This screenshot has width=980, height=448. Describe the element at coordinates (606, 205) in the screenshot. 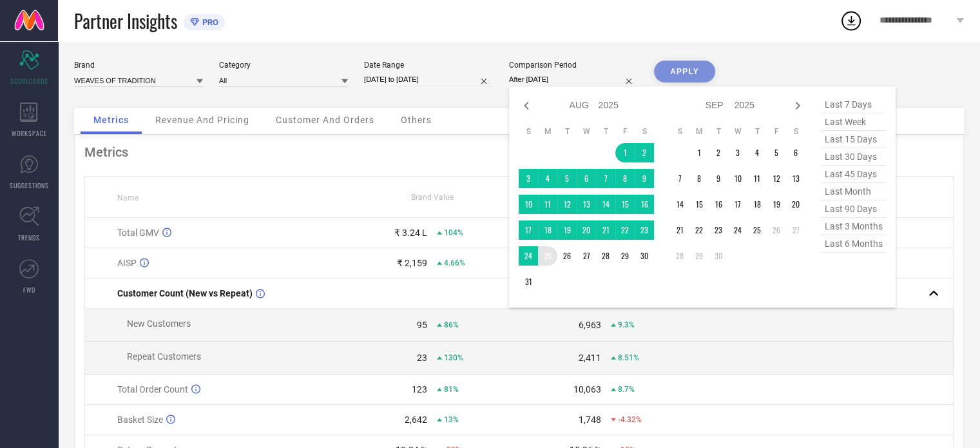

I see `td: Thu Aug 14 2025` at that location.